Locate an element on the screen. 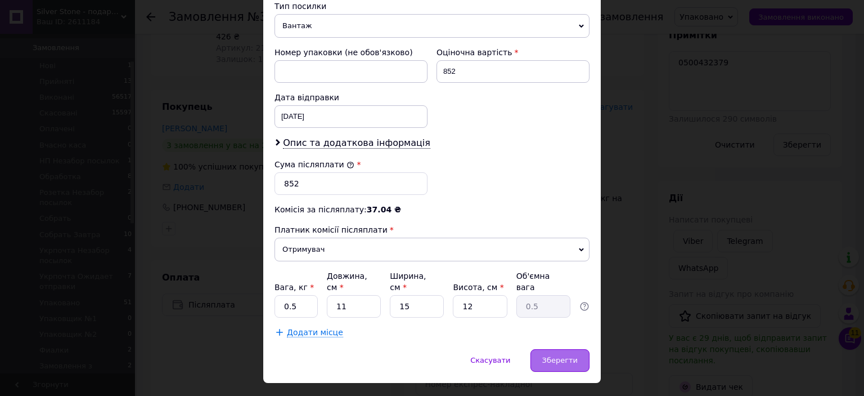 The image size is (864, 396). div: Об'ємна вага is located at coordinates (544, 281).